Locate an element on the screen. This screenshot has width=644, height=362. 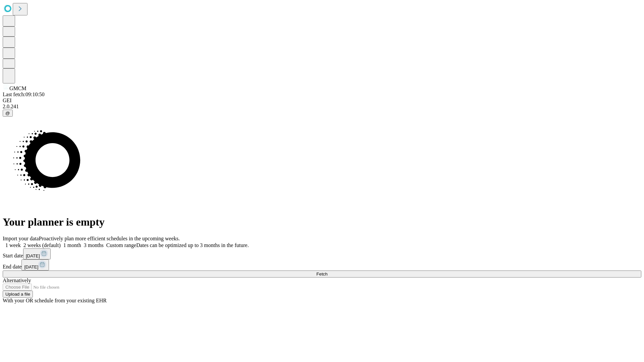
button: Upload a file is located at coordinates (18, 294).